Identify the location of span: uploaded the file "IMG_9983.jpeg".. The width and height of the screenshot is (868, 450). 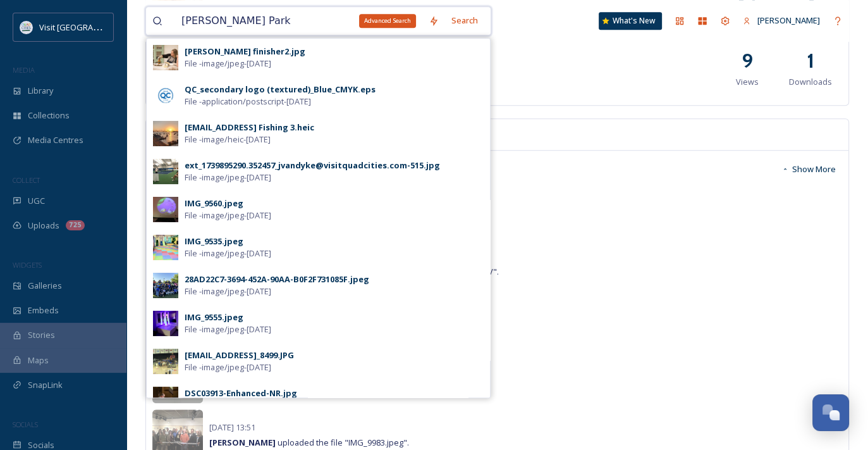
(309, 442).